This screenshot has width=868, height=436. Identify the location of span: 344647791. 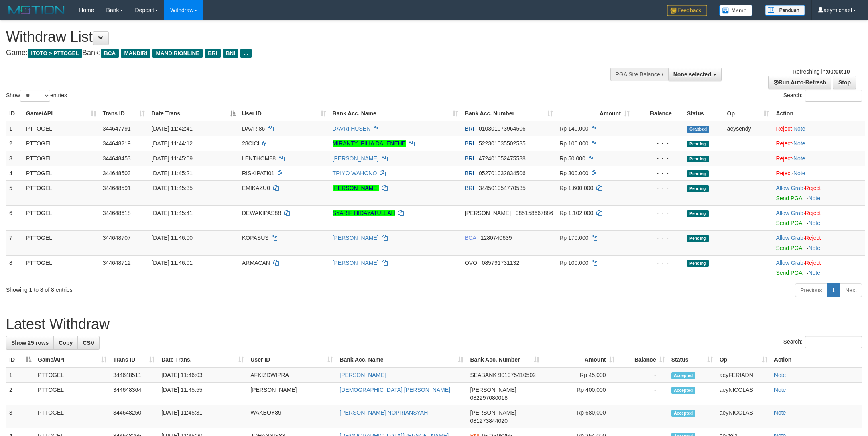
(117, 129).